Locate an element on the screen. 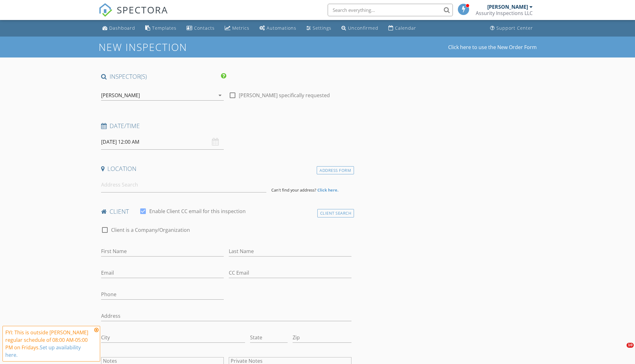 This screenshot has width=635, height=364. div: Settings is located at coordinates (322, 28).